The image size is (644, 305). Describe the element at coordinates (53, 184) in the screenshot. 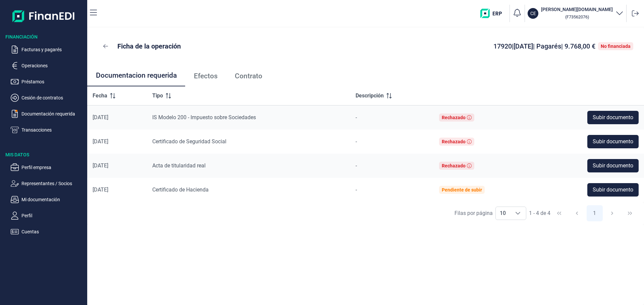

I see `p: Representantes / Socios` at that location.